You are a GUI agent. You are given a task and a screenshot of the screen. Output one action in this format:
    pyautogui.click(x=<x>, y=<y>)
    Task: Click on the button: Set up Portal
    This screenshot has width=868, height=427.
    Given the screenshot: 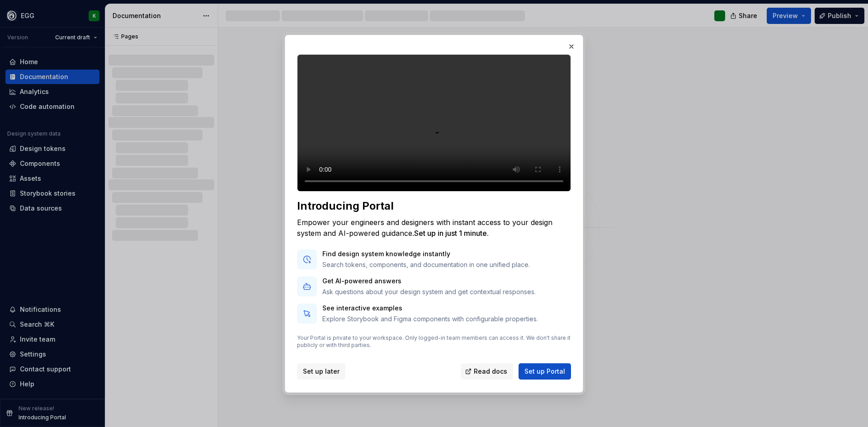 What is the action you would take?
    pyautogui.click(x=544, y=372)
    